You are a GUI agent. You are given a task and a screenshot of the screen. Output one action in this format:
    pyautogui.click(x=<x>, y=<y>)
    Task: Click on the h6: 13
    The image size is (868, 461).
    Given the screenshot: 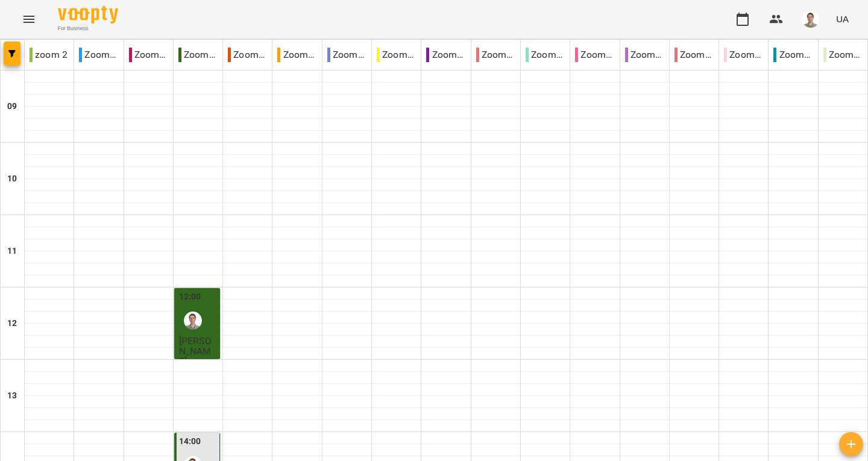 What is the action you would take?
    pyautogui.click(x=12, y=396)
    